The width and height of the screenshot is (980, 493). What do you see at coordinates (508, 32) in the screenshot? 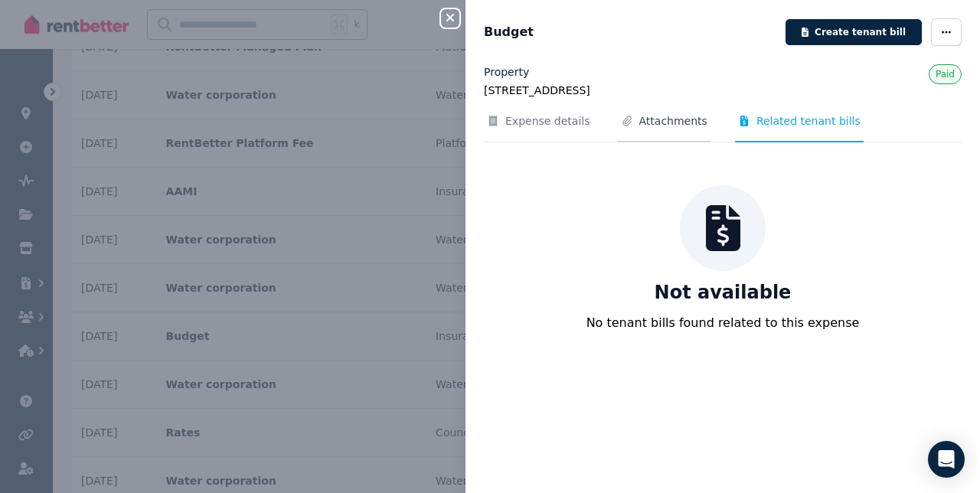
I see `span: Budget` at bounding box center [508, 32].